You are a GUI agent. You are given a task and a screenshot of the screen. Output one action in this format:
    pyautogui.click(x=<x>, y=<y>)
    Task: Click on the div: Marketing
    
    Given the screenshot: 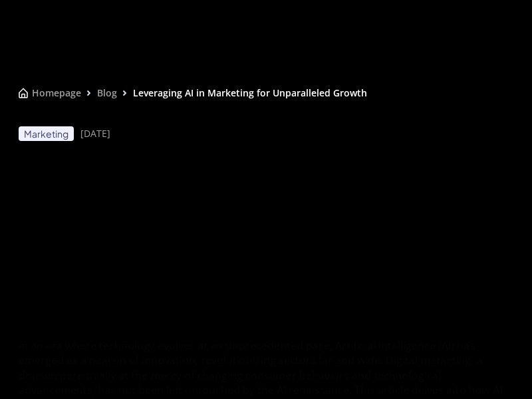 What is the action you would take?
    pyautogui.click(x=46, y=134)
    